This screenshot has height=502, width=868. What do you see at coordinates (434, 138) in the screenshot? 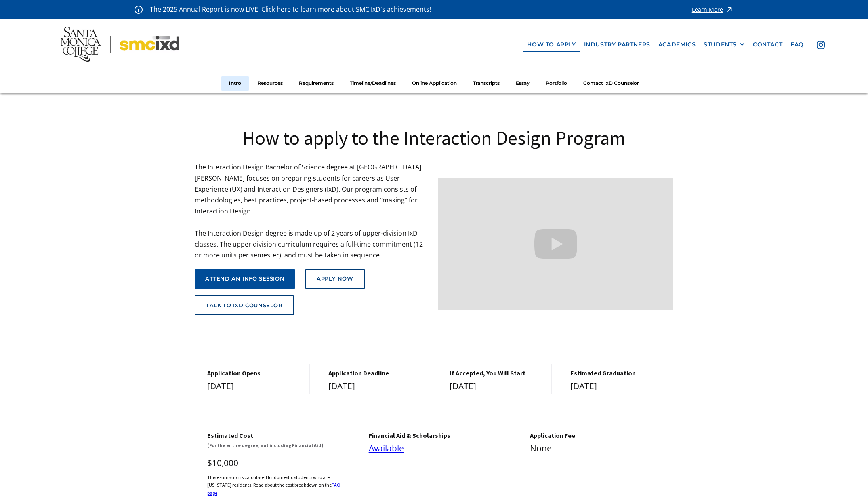
I see `h1: How to apply to the Interaction Design Program` at bounding box center [434, 138].